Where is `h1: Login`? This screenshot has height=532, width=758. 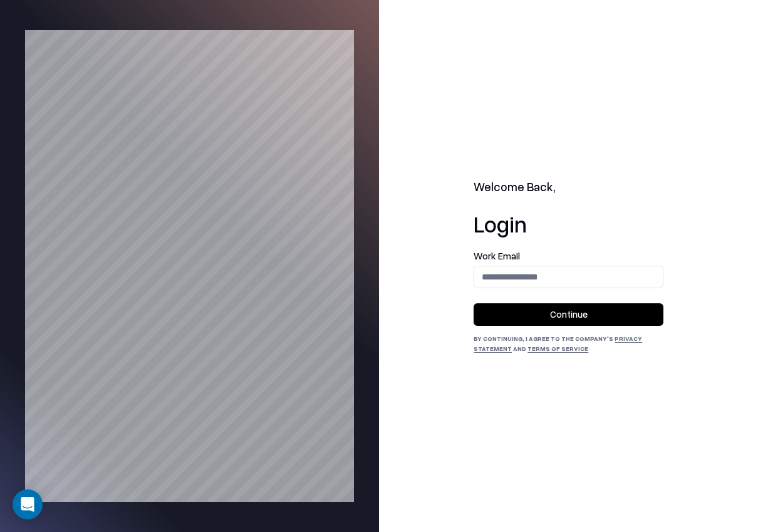
h1: Login is located at coordinates (568, 224).